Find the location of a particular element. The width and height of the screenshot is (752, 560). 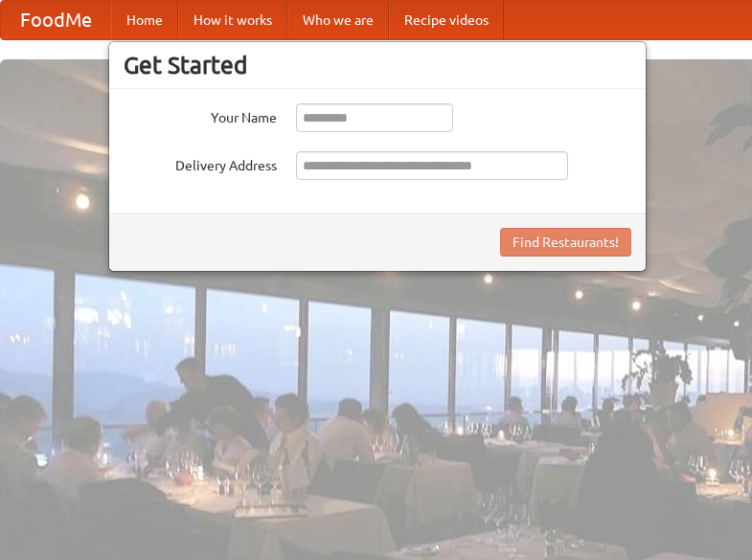

a: Who we are is located at coordinates (338, 20).